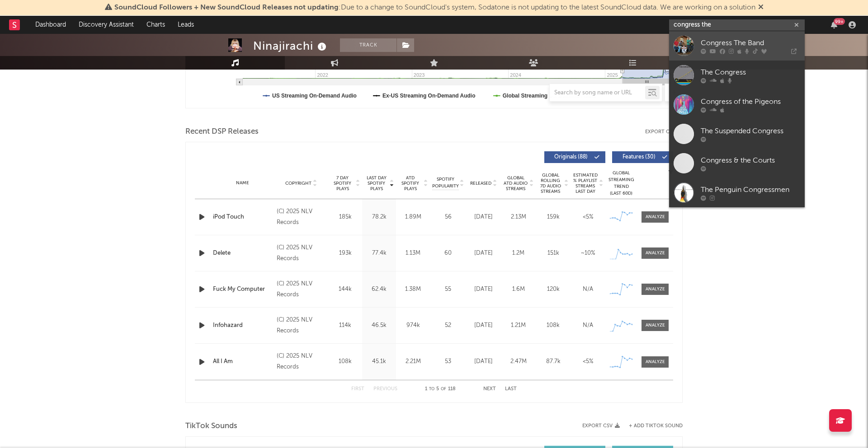 This screenshot has width=868, height=448. I want to click on span: Global Rolling 7D Audio Streams, so click(550, 183).